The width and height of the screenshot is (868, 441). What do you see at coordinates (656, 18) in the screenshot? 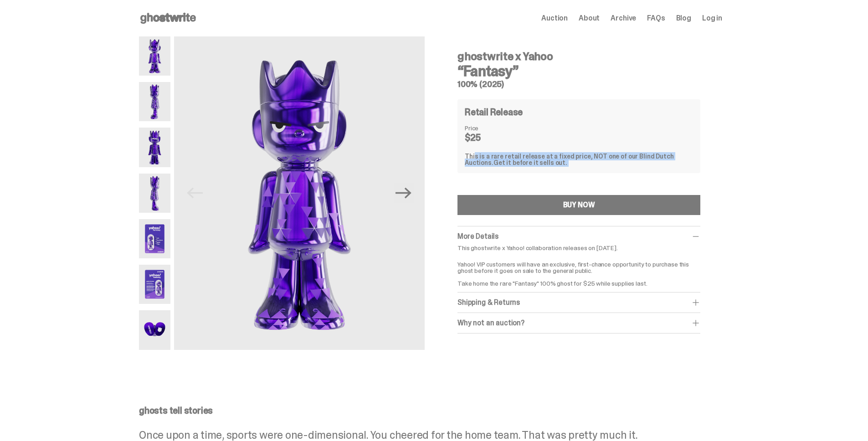
I see `a: FAQs` at bounding box center [656, 18].